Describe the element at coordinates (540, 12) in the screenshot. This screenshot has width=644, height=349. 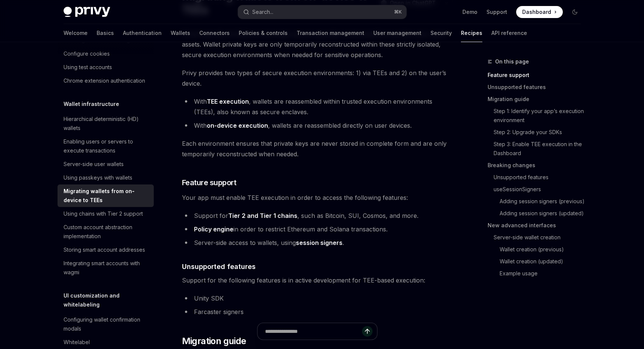
I see `a: Dashboard` at that location.